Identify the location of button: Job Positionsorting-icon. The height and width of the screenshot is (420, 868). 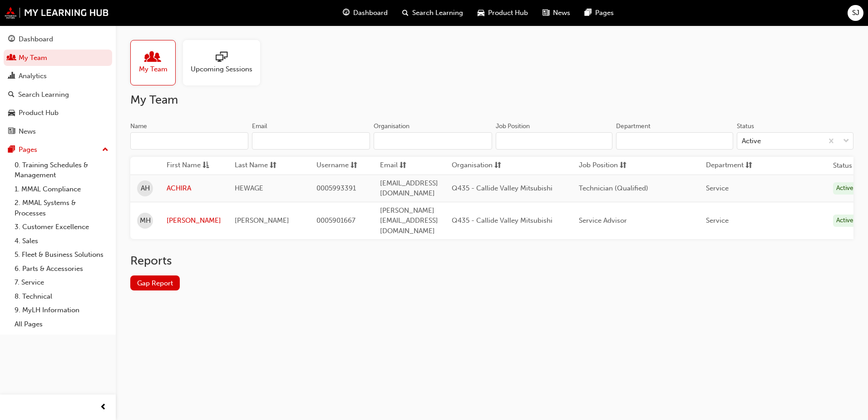
(604, 165).